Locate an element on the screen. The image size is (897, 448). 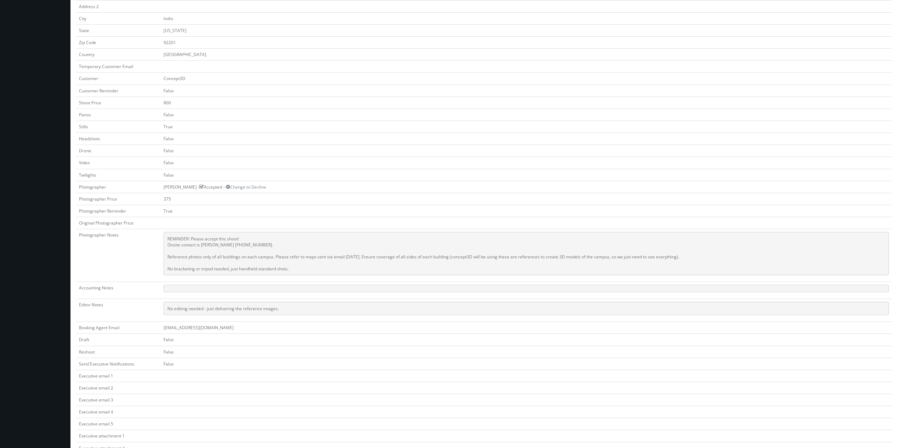
td: Photographer Reminder is located at coordinates (118, 211).